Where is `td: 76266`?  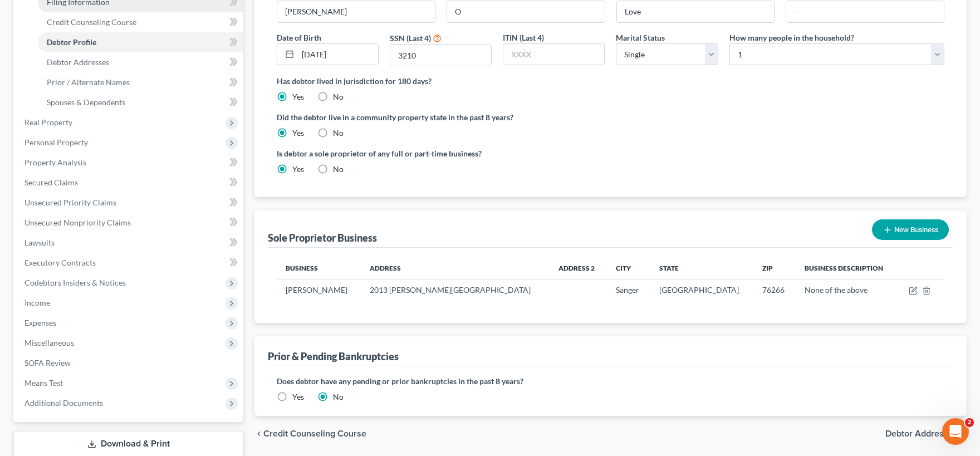 td: 76266 is located at coordinates (775, 290).